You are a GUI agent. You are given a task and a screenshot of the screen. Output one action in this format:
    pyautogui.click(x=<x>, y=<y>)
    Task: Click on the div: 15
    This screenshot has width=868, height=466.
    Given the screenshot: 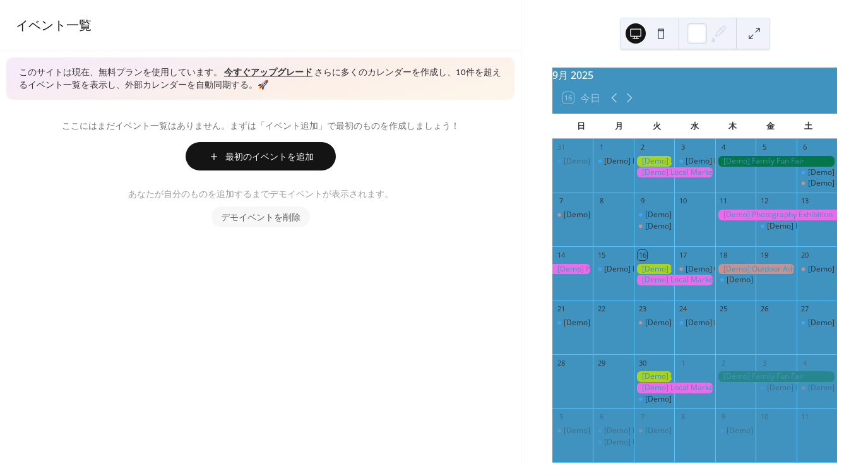 What is the action you would take?
    pyautogui.click(x=601, y=254)
    